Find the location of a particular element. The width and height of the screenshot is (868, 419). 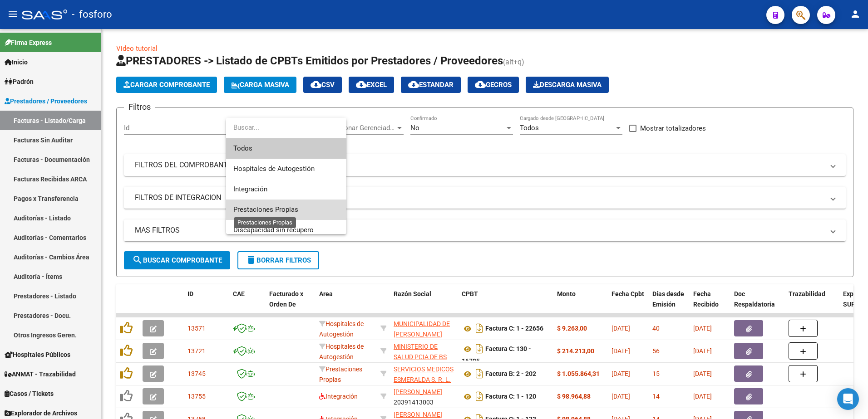

span: Todos is located at coordinates (286, 149).